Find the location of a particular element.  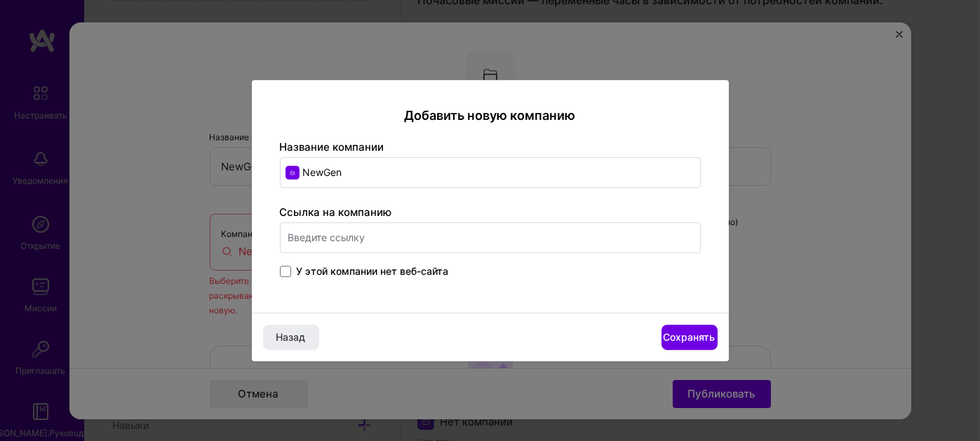

input: Введите ссылку is located at coordinates (490, 237).